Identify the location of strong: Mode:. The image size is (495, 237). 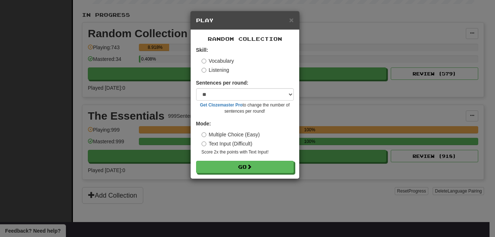
(204, 124).